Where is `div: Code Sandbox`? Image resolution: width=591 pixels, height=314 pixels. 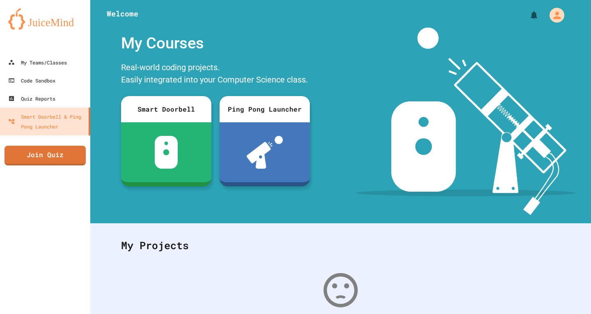 div: Code Sandbox is located at coordinates (32, 80).